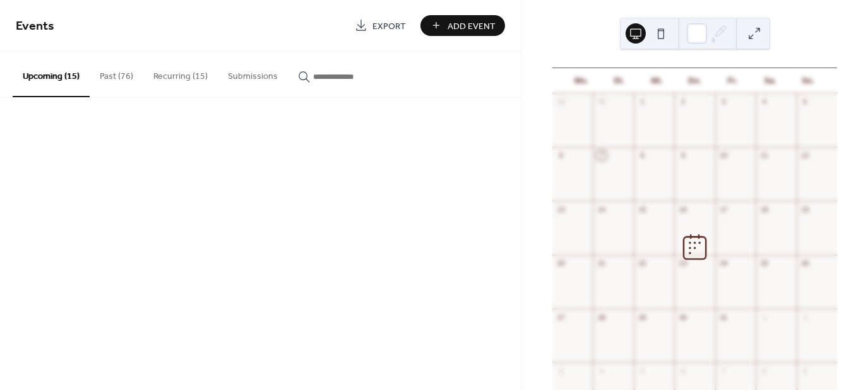 The width and height of the screenshot is (868, 390). I want to click on div: 10, so click(724, 156).